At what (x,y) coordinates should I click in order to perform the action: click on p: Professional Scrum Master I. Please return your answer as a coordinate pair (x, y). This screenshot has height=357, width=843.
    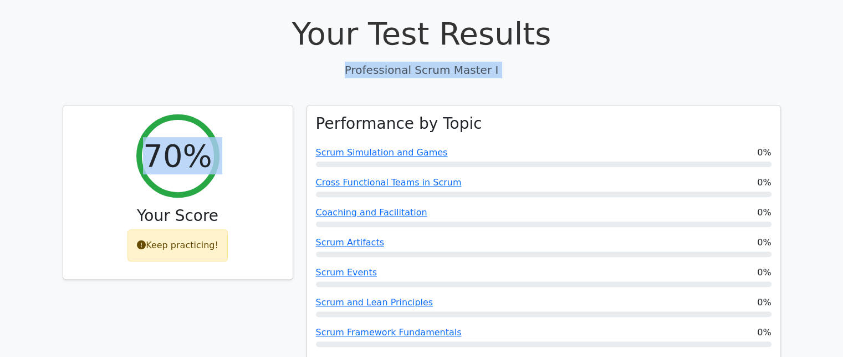
    Looking at the image, I should click on (422, 70).